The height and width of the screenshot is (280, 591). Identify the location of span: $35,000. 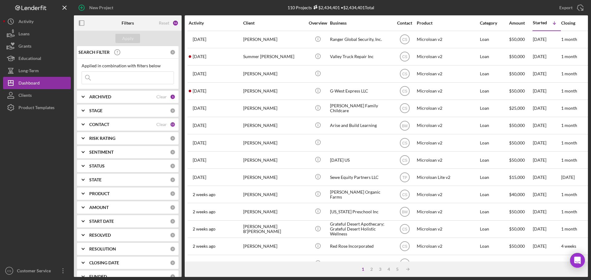
(517, 263).